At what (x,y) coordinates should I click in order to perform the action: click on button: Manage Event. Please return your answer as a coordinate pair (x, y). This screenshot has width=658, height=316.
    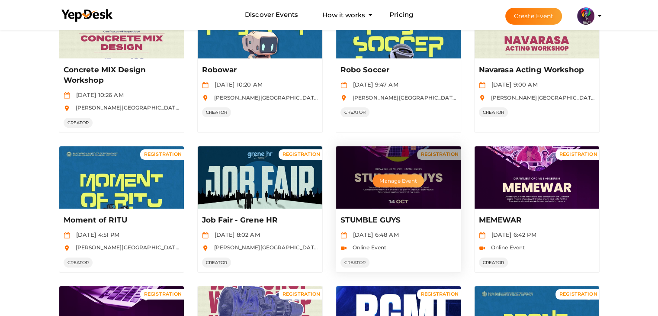
    Looking at the image, I should click on (398, 181).